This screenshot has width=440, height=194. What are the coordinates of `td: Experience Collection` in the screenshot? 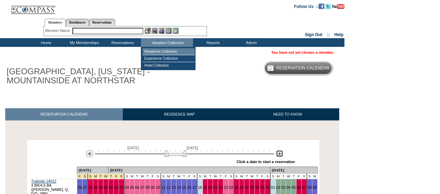 It's located at (169, 59).